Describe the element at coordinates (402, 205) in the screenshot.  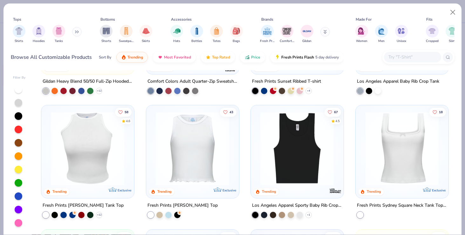
I see `div: Fresh Prints Sydney Square Neck Tank Top with Bow` at that location.